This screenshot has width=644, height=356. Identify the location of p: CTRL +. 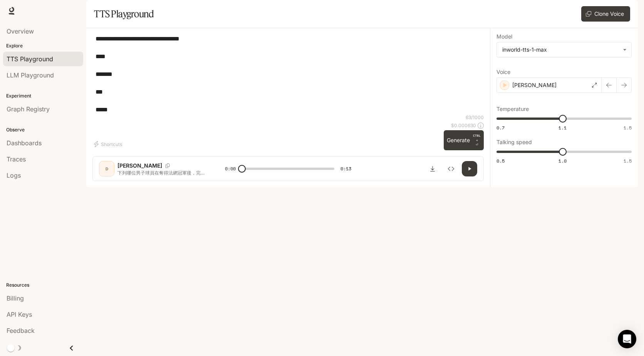
(477, 138).